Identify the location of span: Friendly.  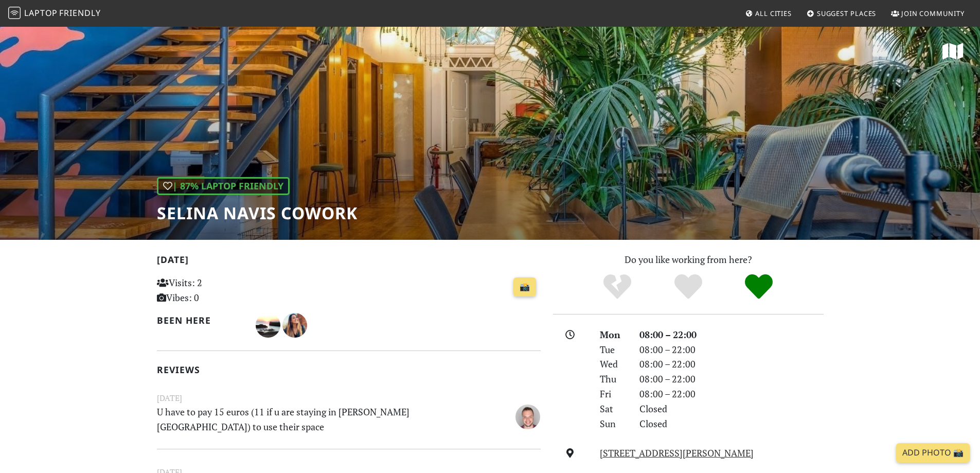
(80, 13).